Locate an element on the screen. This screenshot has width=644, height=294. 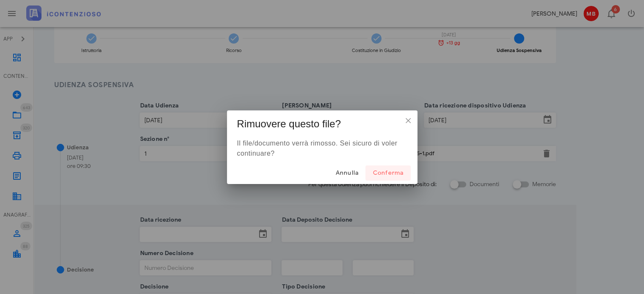
button: Annulla is located at coordinates (347, 173).